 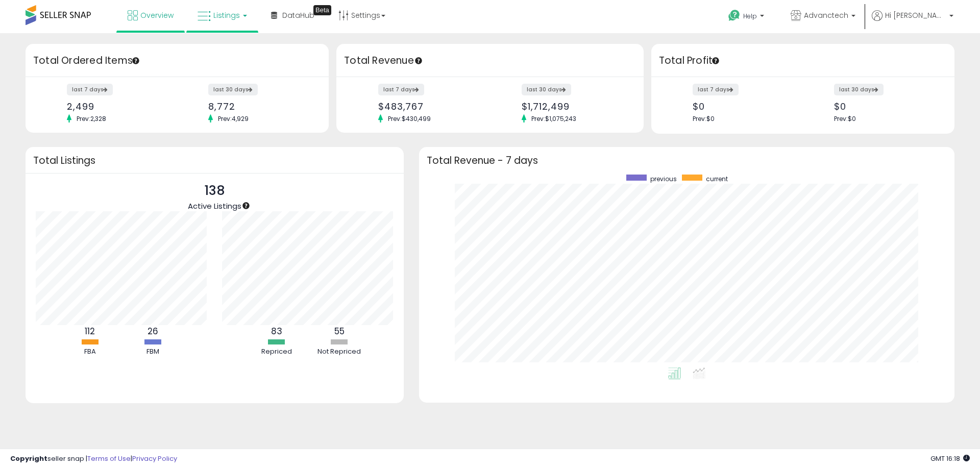 What do you see at coordinates (554, 118) in the screenshot?
I see `span: Prev: $1,075,243` at bounding box center [554, 118].